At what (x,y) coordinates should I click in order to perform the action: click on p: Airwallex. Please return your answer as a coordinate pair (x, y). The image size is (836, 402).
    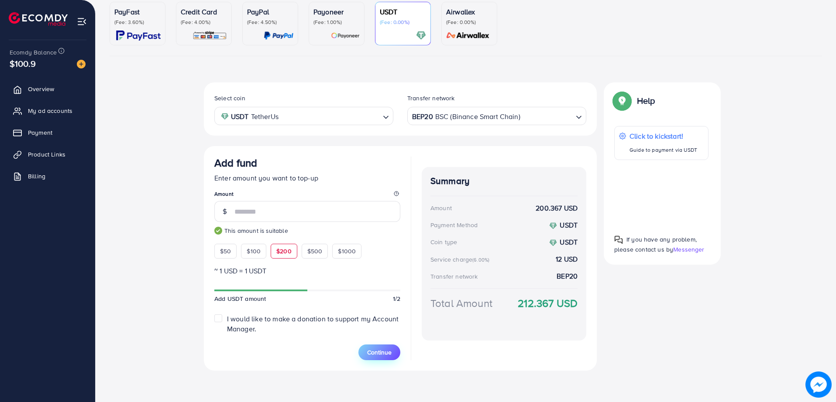
    Looking at the image, I should click on (469, 12).